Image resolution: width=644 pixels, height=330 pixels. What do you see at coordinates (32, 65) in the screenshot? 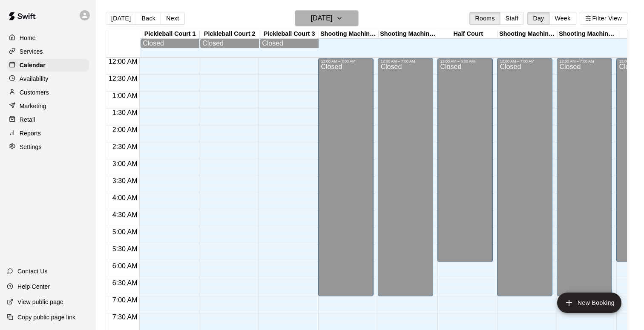
I see `p: Calendar` at bounding box center [32, 65].